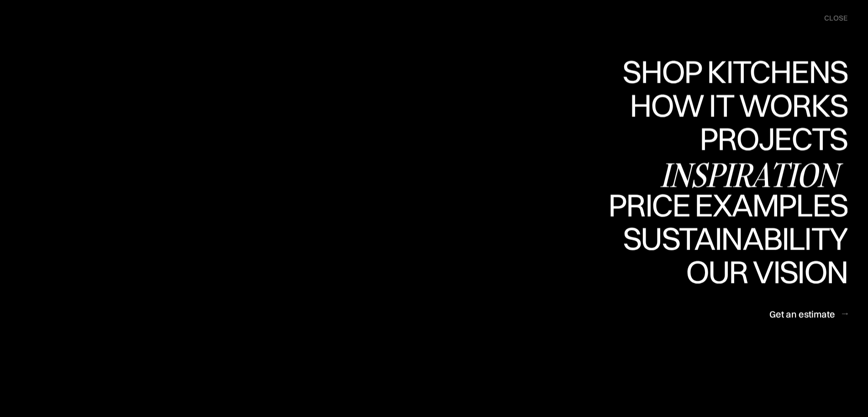 Image resolution: width=868 pixels, height=417 pixels. Describe the element at coordinates (836, 18) in the screenshot. I see `div: close` at that location.